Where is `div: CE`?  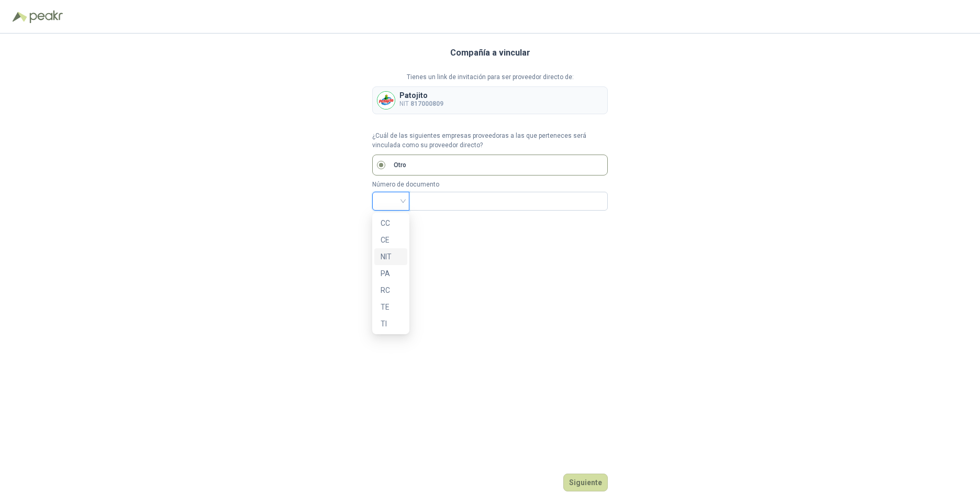 div: CE is located at coordinates (391, 240).